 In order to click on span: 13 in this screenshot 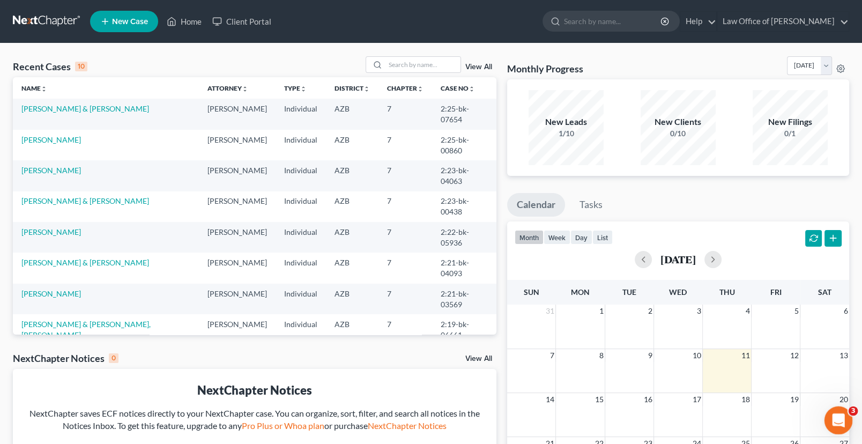, I will do `click(844, 355)`.